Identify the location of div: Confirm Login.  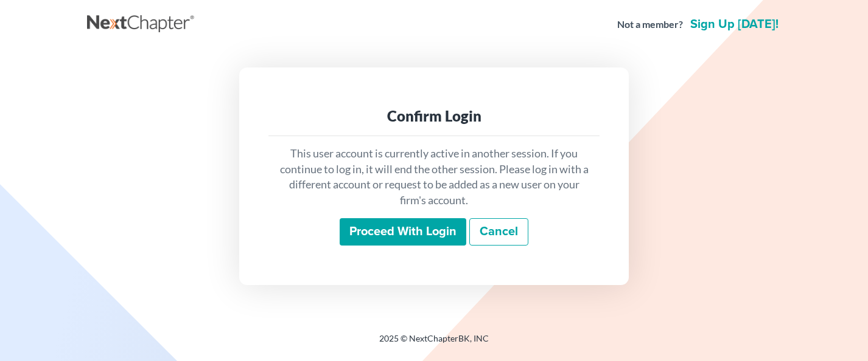
(434, 116).